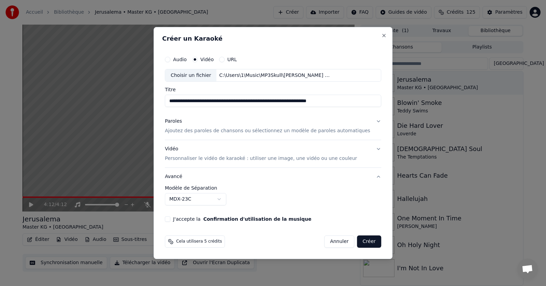  What do you see at coordinates (232, 59) in the screenshot?
I see `label: URL` at bounding box center [232, 59].